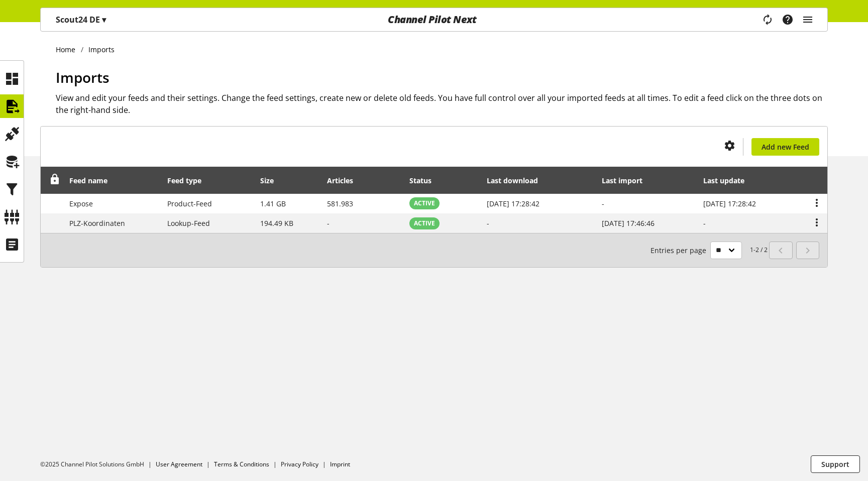 The height and width of the screenshot is (481, 868). Describe the element at coordinates (709, 250) in the screenshot. I see `small: 1-2 / 2` at that location.